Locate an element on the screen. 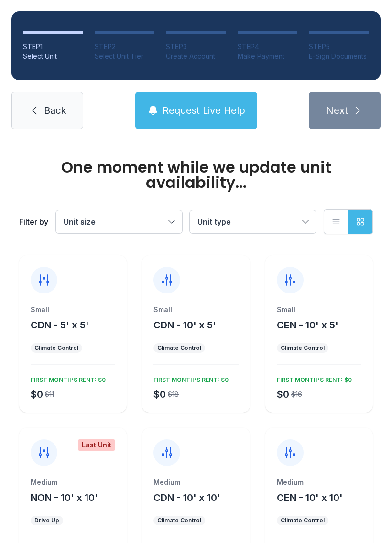 The height and width of the screenshot is (543, 392). button: Unit type is located at coordinates (253, 222).